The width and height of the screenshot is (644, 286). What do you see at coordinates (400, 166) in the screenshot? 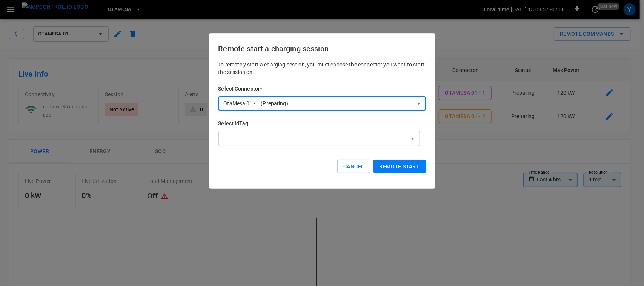
I see `button: Remote start` at bounding box center [400, 166].